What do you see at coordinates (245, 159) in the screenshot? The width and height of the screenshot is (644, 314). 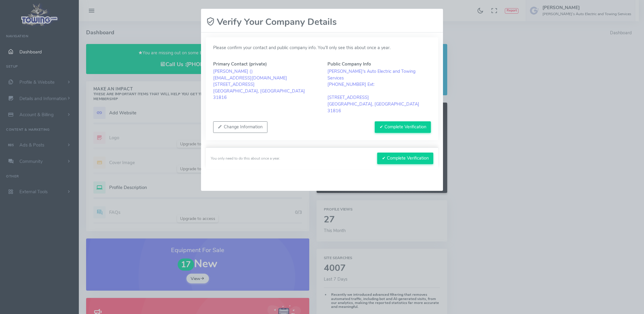 I see `div: You only need to do this about once a year.` at bounding box center [245, 159].